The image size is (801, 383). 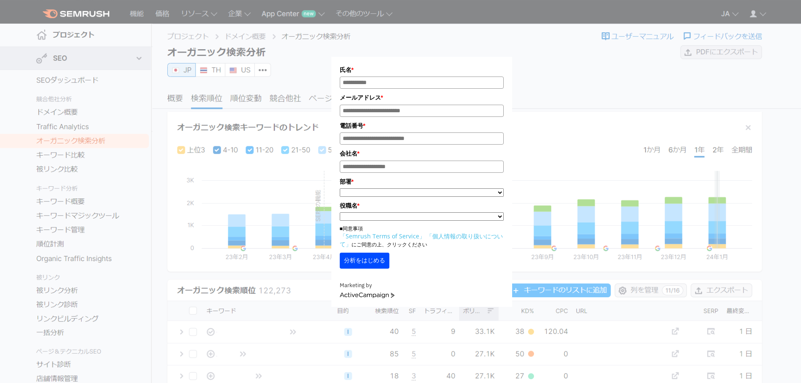 What do you see at coordinates (422, 286) in the screenshot?
I see `div: Marketing by` at bounding box center [422, 286].